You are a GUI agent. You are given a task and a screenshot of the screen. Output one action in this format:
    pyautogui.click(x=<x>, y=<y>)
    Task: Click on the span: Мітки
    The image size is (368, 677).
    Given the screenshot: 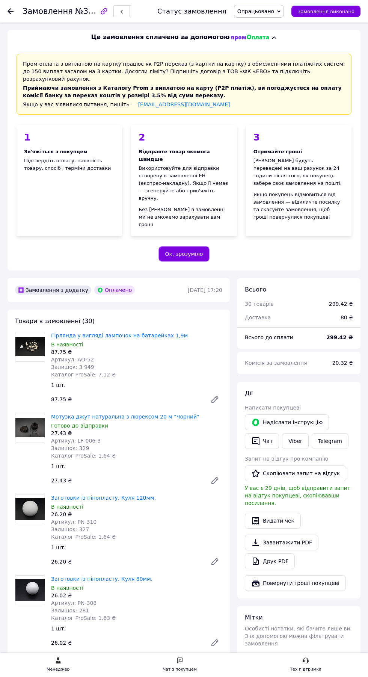 What is the action you would take?
    pyautogui.click(x=254, y=618)
    